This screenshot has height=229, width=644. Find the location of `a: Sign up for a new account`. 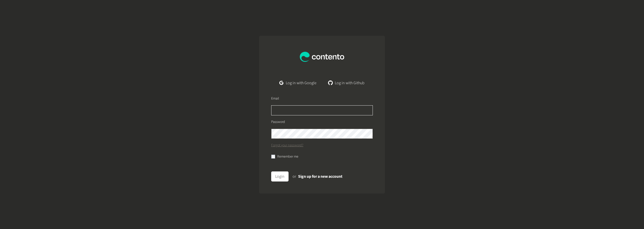

a: Sign up for a new account is located at coordinates (320, 176).